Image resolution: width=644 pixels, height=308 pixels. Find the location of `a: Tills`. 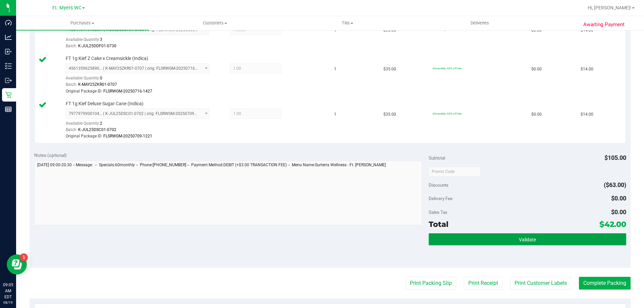

a: Tills is located at coordinates (347, 23).